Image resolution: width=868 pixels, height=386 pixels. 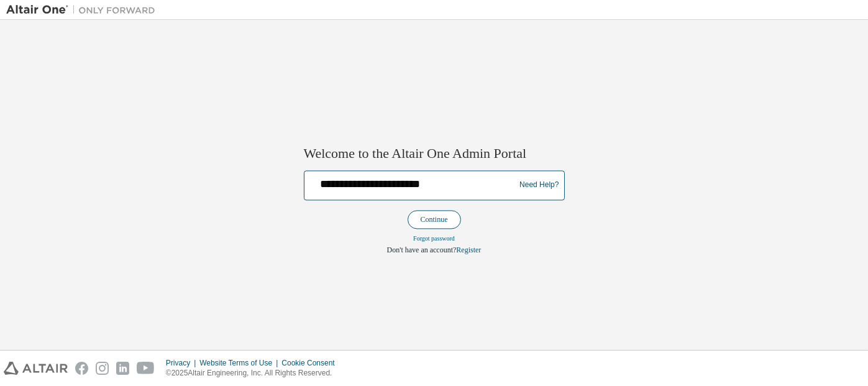 I want to click on a: Need Help?, so click(x=538, y=185).